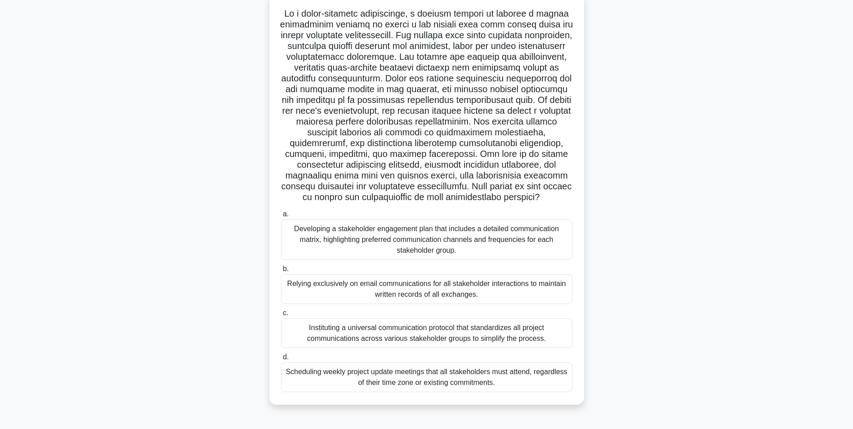  What do you see at coordinates (427, 289) in the screenshot?
I see `div: Relying exclusively on email communications for all stakeholder interactions to maintain written ...` at bounding box center [427, 289].